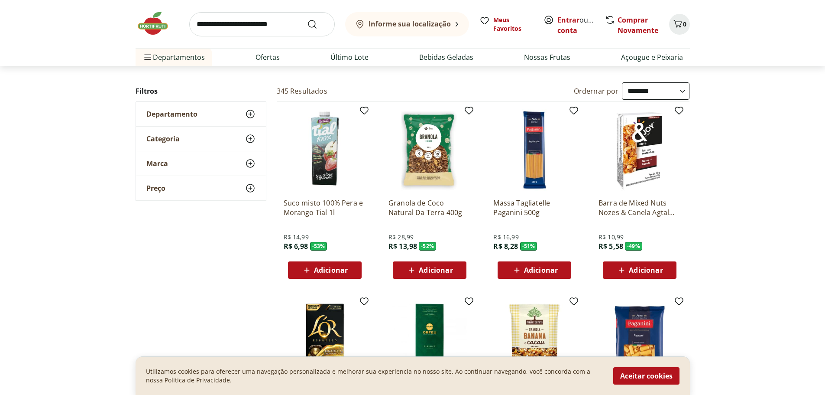  I want to click on span: R$ 8,28, so click(506, 246).